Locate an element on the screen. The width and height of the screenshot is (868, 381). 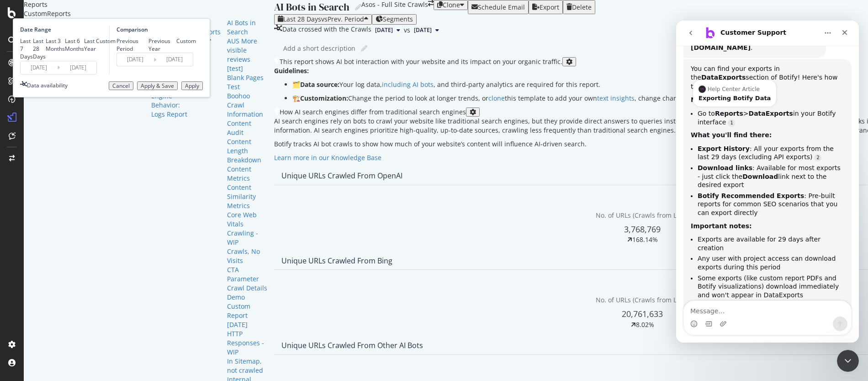
div: Date Range is located at coordinates (64, 29).